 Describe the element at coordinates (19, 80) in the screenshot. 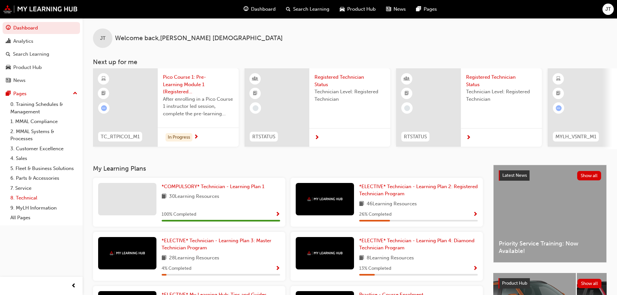

I see `div: News` at that location.